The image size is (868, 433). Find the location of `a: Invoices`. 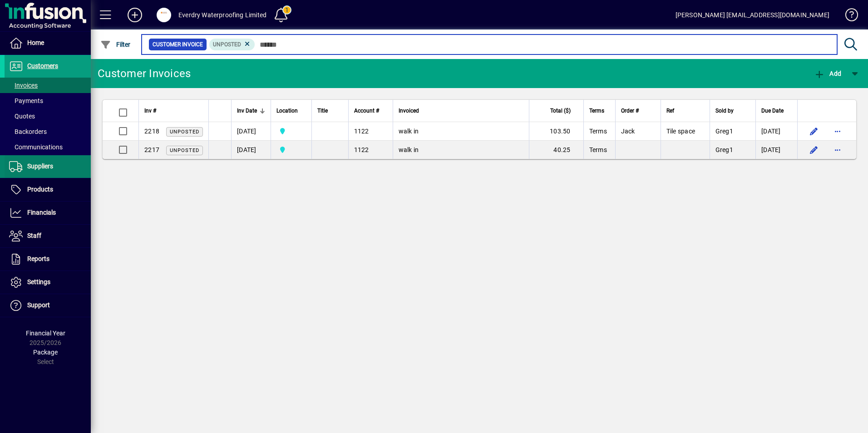

a: Invoices is located at coordinates (47, 86).